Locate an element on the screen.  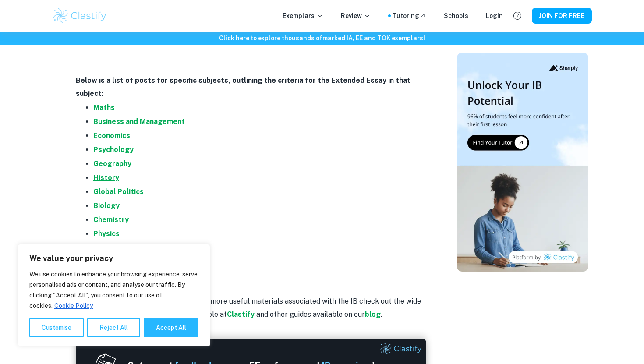
a: Physics is located at coordinates (107, 234).